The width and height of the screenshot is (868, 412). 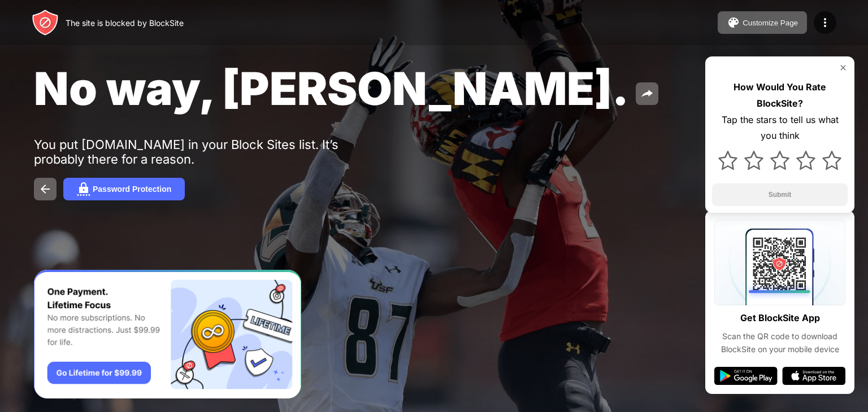 What do you see at coordinates (745, 376) in the screenshot?
I see `img: google-play.svg` at bounding box center [745, 376].